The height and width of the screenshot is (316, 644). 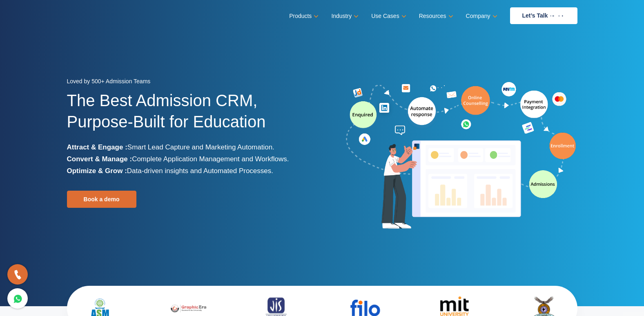 What do you see at coordinates (200, 171) in the screenshot?
I see `span: Data-driven insights and Automated Processes.` at bounding box center [200, 171].